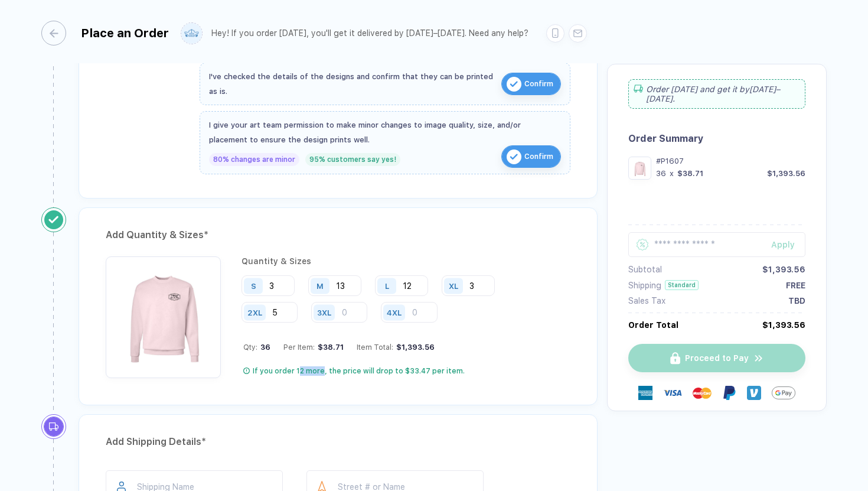  I want to click on div: #P1607, so click(730, 161).